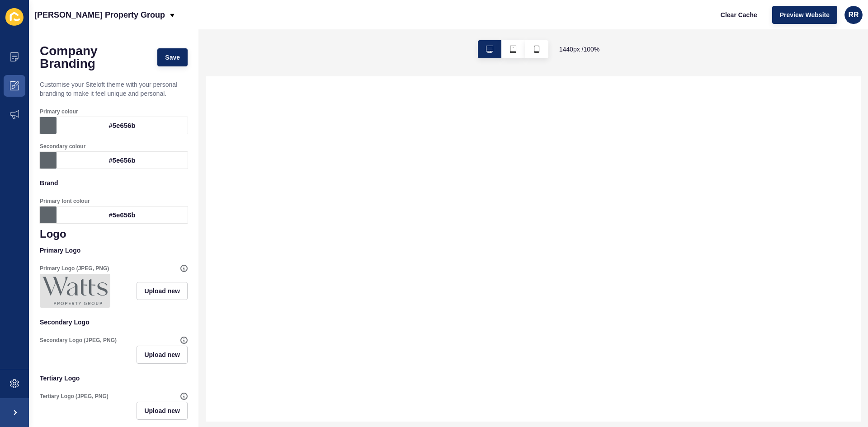 The image size is (868, 427). Describe the element at coordinates (739, 15) in the screenshot. I see `button: Clear Cache` at that location.